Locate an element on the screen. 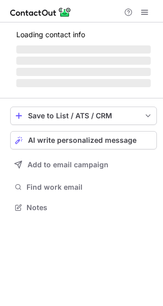 This screenshot has width=163, height=306. button: save-profile-one-click is located at coordinates (84, 116).